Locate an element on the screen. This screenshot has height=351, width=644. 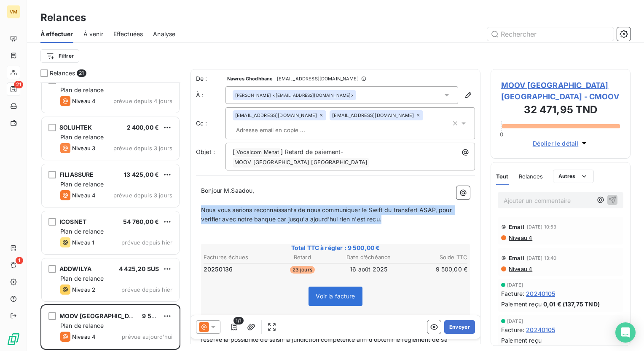
div: VM is located at coordinates (14, 12).